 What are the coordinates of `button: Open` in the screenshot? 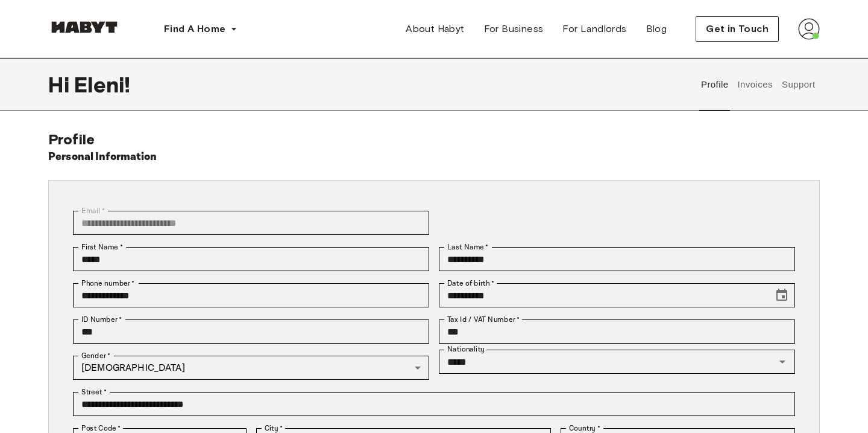 It's located at (783, 362).